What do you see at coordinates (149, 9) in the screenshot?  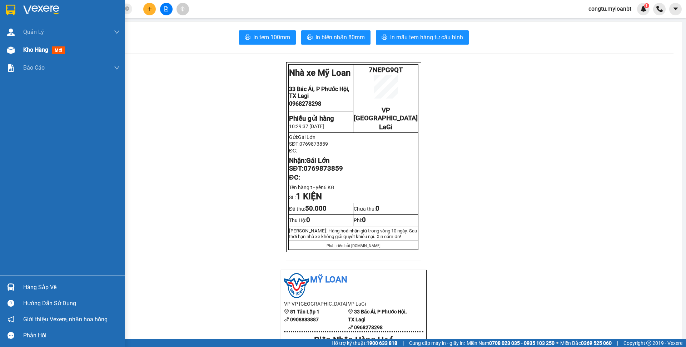 I see `button: plus` at bounding box center [149, 9].